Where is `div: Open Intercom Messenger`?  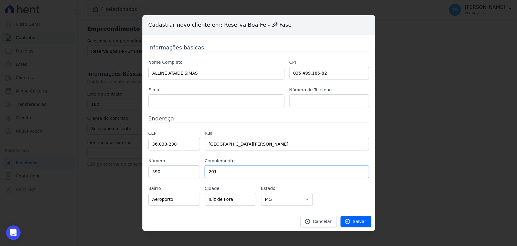 div: Open Intercom Messenger is located at coordinates (13, 232).